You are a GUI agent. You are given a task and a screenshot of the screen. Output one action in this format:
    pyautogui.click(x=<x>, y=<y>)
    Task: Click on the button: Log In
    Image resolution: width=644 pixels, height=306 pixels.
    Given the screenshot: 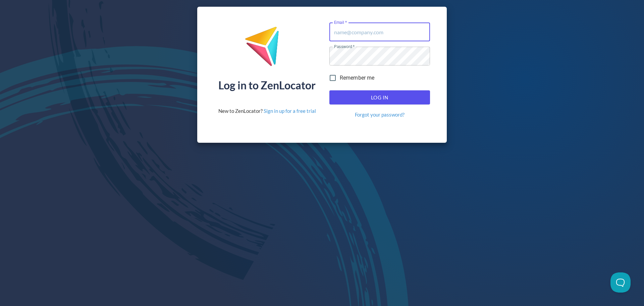 What is the action you would take?
    pyautogui.click(x=380, y=97)
    